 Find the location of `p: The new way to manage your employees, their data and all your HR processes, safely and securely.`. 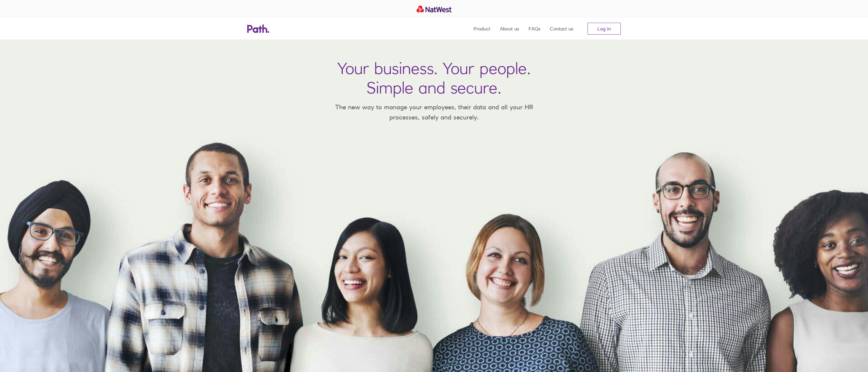

p: The new way to manage your employees, their data and all your HR processes, safely and securely. is located at coordinates (434, 112).